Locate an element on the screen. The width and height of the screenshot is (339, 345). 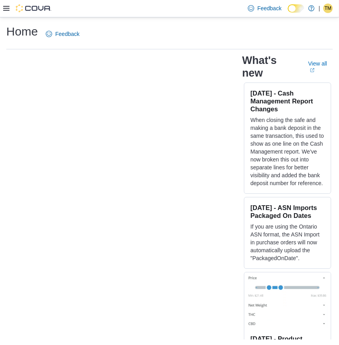
span: Dark Mode is located at coordinates (288, 13).